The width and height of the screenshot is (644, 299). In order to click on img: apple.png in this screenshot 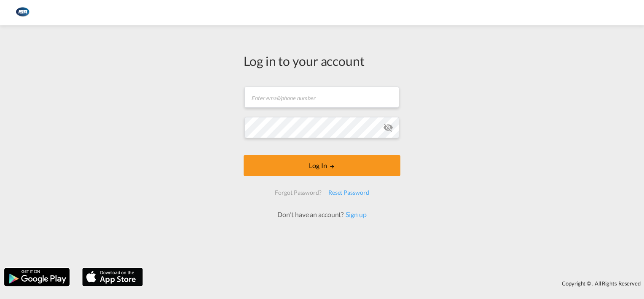, I will do `click(112, 277)`.